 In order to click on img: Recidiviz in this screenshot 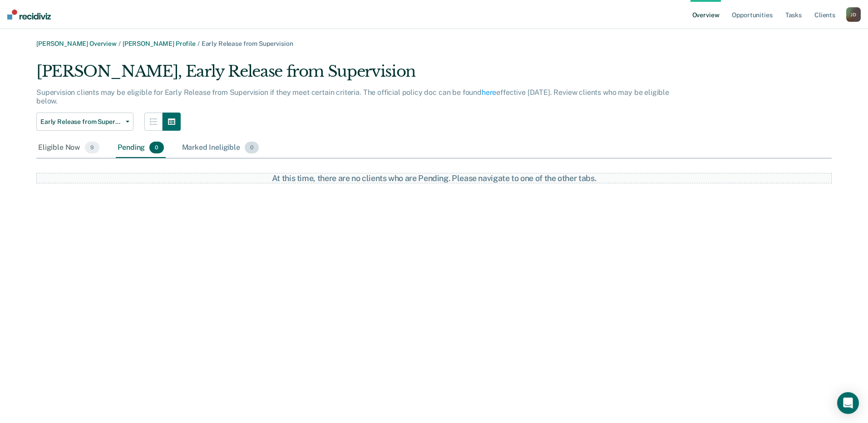, I will do `click(29, 15)`.